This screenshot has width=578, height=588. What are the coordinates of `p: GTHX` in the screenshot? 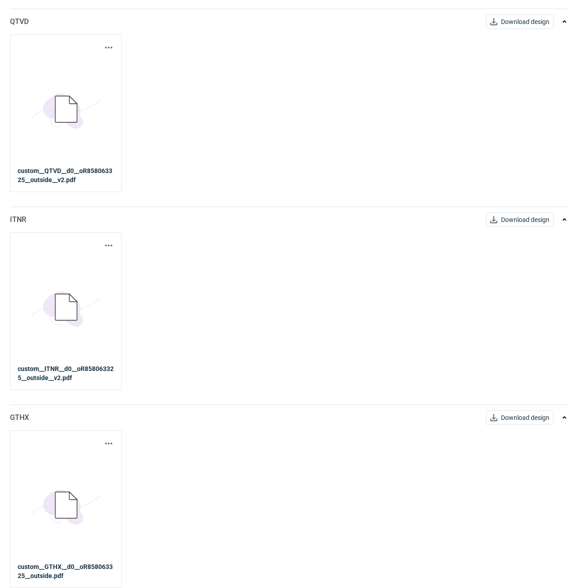 It's located at (19, 417).